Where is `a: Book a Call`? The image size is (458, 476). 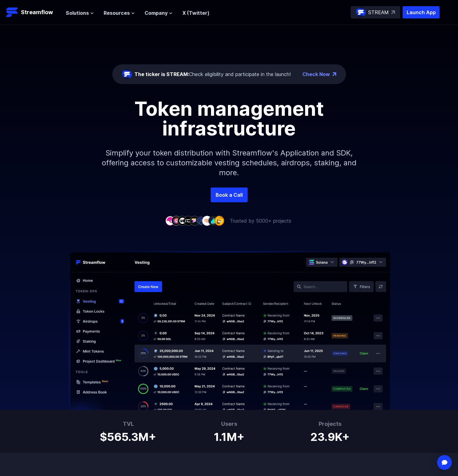 a: Book a Call is located at coordinates (229, 195).